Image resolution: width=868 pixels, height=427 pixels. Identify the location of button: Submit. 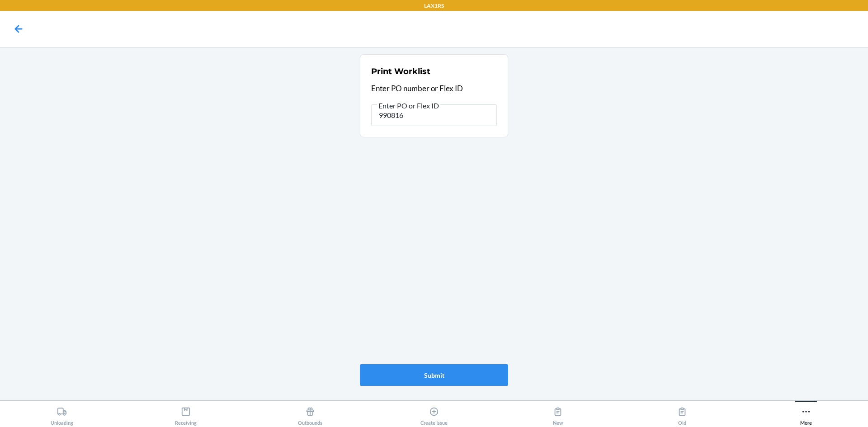
(434, 376).